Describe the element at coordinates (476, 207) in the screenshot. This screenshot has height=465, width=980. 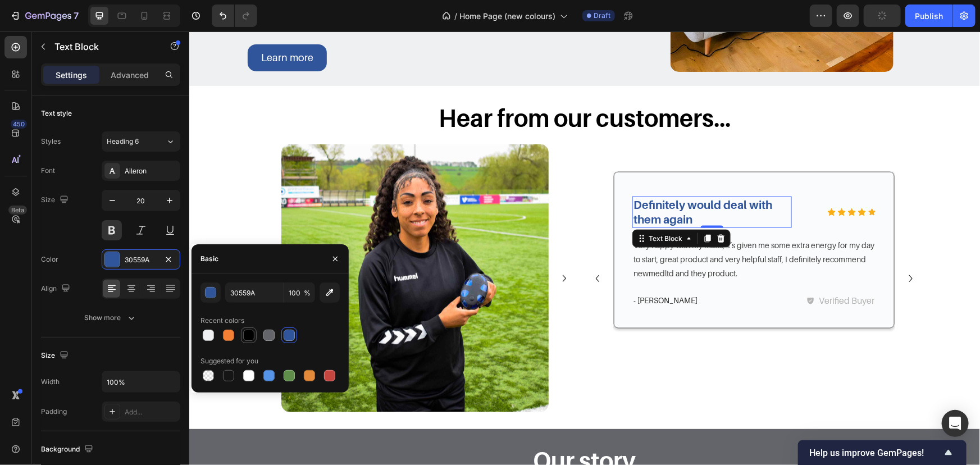
I see `div: Text Block` at that location.